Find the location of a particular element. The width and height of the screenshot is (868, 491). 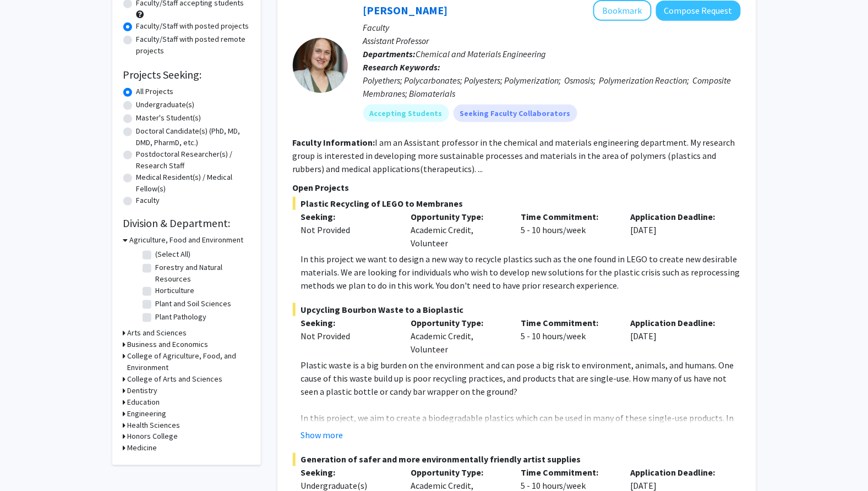

h3: Dentistry is located at coordinates (143, 391).